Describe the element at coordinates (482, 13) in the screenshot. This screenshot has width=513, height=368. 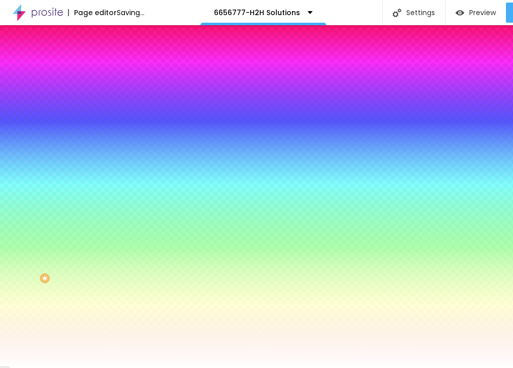
I see `span: Preview` at that location.